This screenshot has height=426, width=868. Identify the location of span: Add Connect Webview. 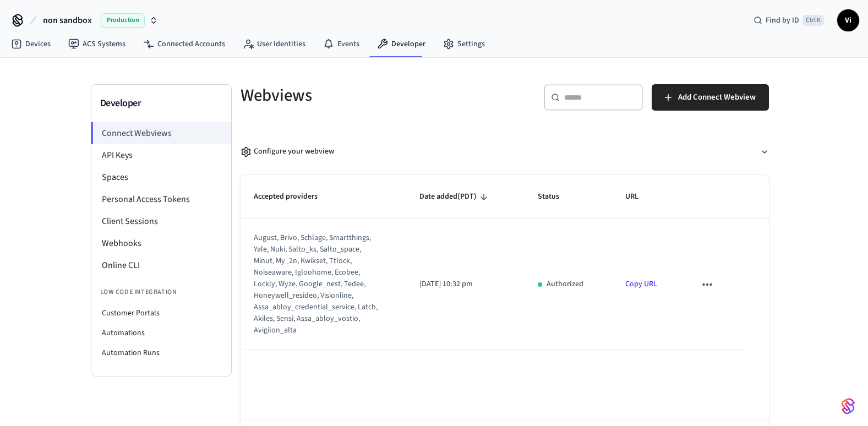
(716, 97).